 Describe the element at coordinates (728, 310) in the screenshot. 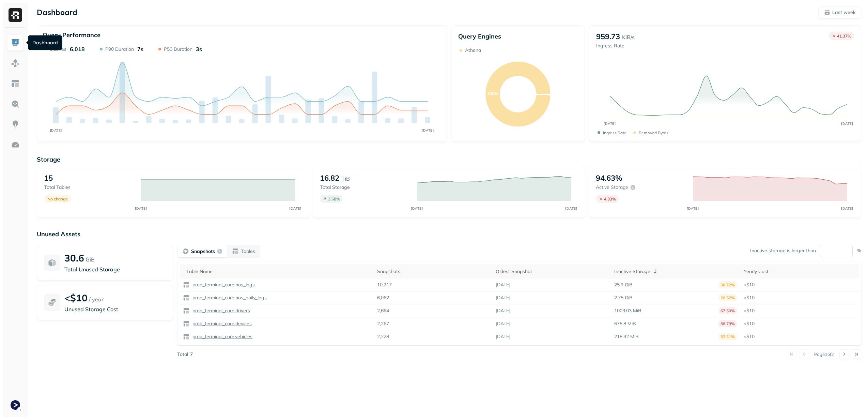

I see `p: 67.50%` at that location.